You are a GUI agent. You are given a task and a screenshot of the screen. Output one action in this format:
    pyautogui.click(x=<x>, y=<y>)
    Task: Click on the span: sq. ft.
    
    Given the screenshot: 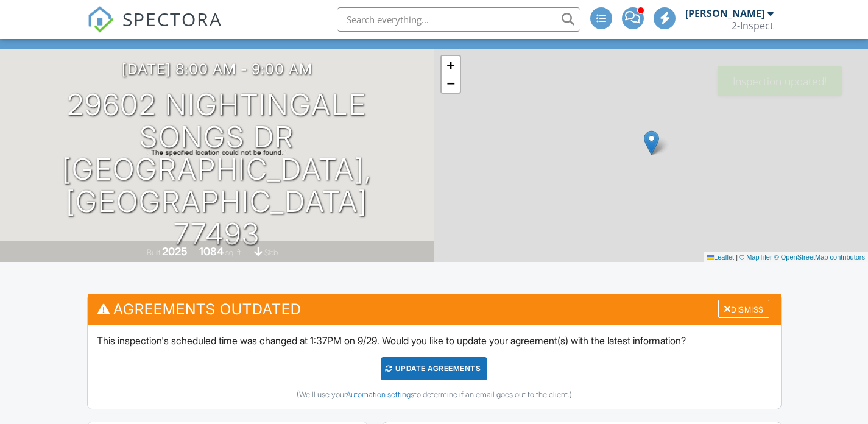 What is the action you would take?
    pyautogui.click(x=234, y=252)
    